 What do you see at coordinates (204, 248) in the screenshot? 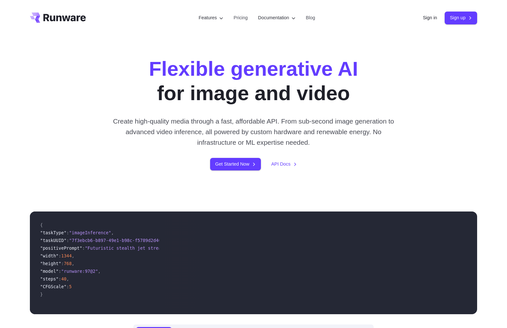
I see `span: "Futuristic stealth jet streaking through a neon-lit cityscape with glowing purple exhaust"` at bounding box center [204, 248].